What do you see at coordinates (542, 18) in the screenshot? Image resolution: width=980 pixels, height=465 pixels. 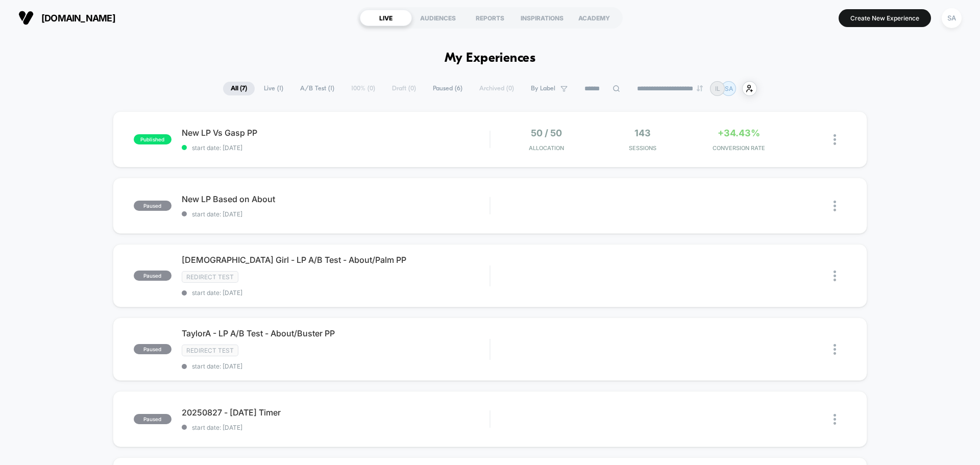 I see `div: INSPIRATIONS` at bounding box center [542, 18].